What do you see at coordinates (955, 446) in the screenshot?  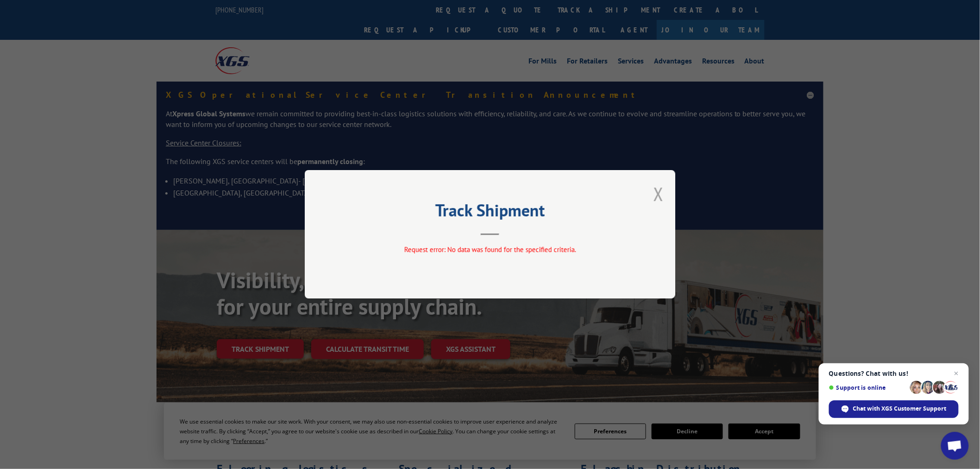 I see `a: Open chat` at bounding box center [955, 446].